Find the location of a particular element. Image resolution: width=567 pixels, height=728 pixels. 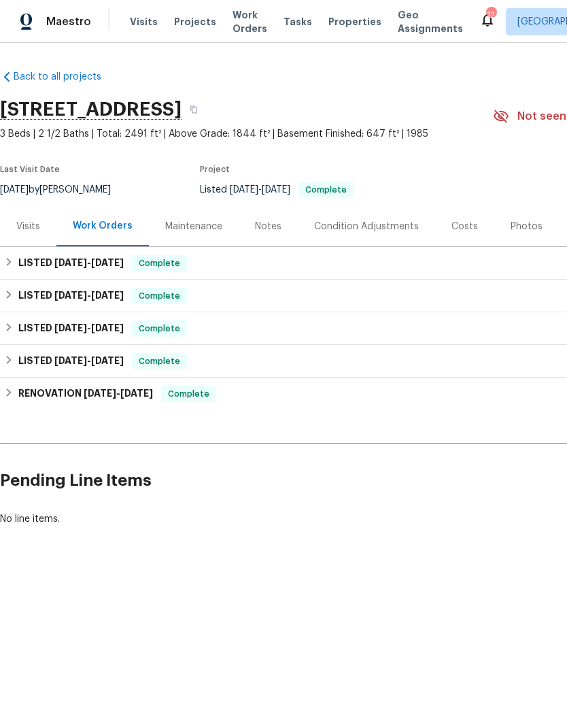

span: Work Orders is located at coordinates (250, 22).